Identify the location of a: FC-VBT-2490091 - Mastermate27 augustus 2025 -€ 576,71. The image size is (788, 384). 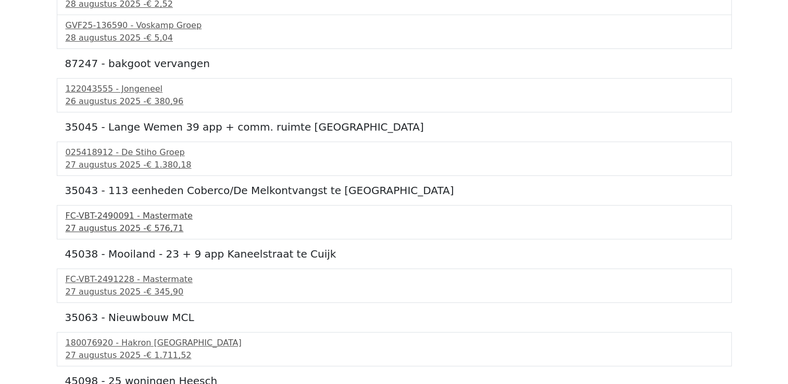
(394, 222).